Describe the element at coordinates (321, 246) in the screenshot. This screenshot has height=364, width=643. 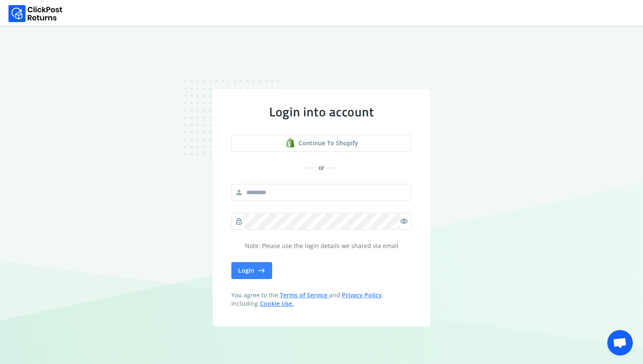
I see `p: Note: Please use the login details we shared via email` at that location.